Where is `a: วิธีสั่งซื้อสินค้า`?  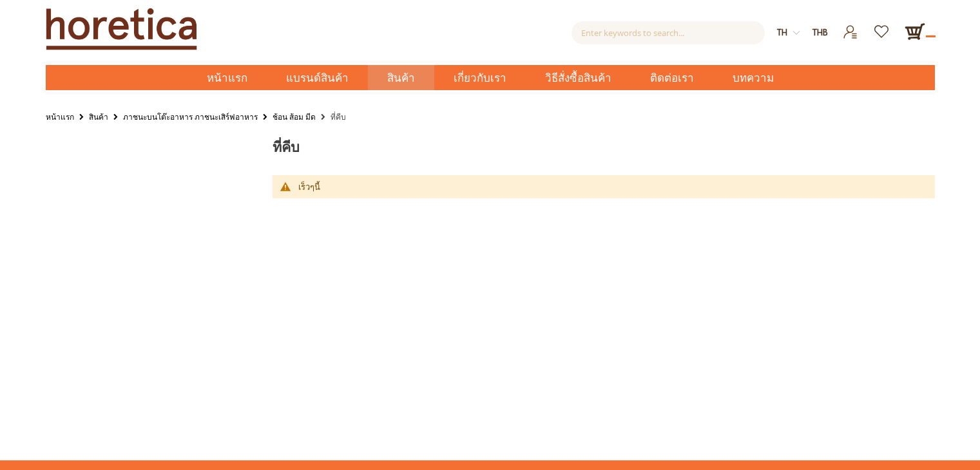 a: วิธีสั่งซื้อสินค้า is located at coordinates (578, 77).